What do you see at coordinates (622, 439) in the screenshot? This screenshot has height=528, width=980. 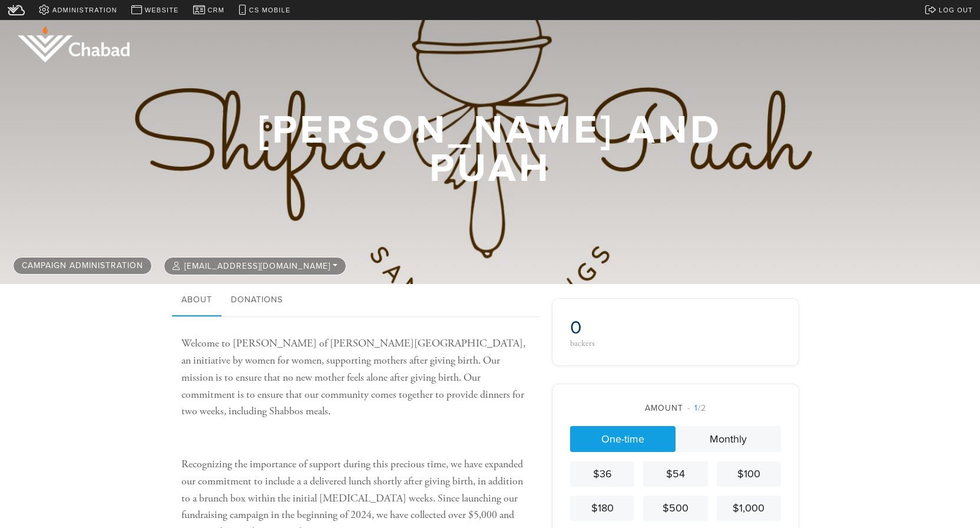 I see `a: One-time` at bounding box center [622, 439].